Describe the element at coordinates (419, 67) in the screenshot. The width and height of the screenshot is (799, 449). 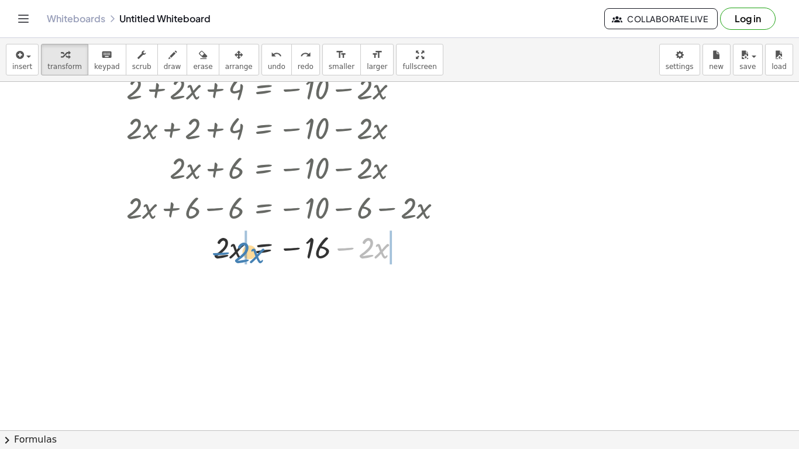
I see `span: fullscreen` at that location.